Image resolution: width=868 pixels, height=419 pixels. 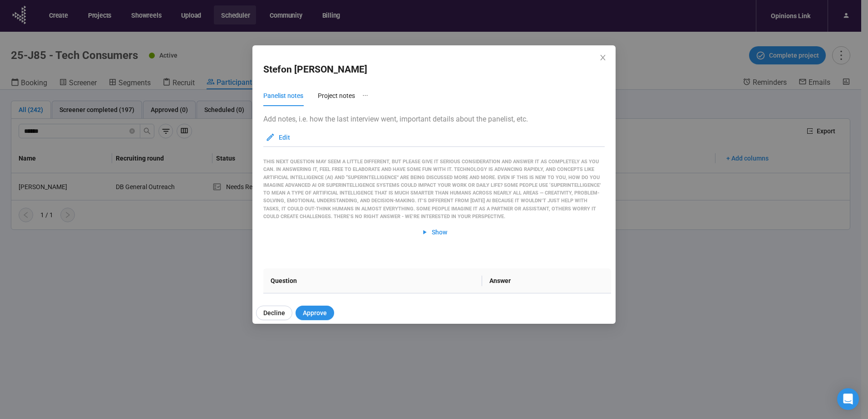 I want to click on span: Approve, so click(x=314, y=313).